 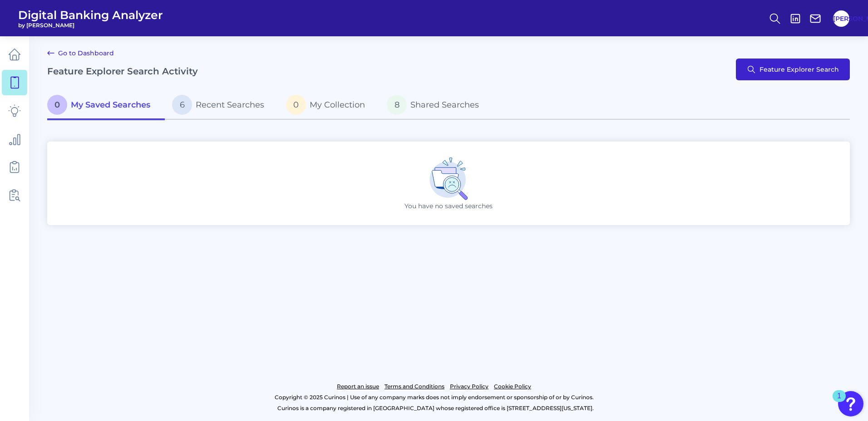 What do you see at coordinates (415, 386) in the screenshot?
I see `a: Terms and Conditions` at bounding box center [415, 386].